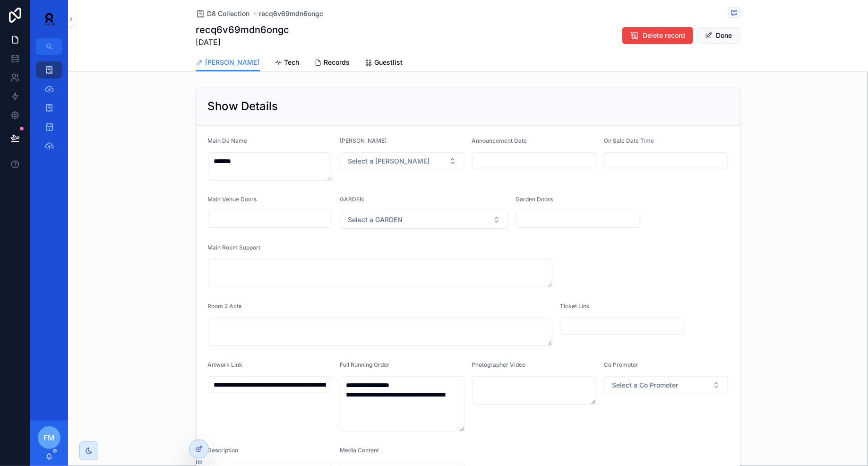 The width and height of the screenshot is (868, 466). Describe the element at coordinates (352, 199) in the screenshot. I see `span: GARDEN` at that location.